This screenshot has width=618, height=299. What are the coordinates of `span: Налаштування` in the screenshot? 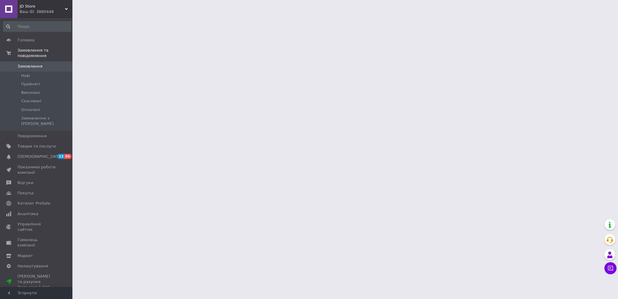 It's located at (33, 266).